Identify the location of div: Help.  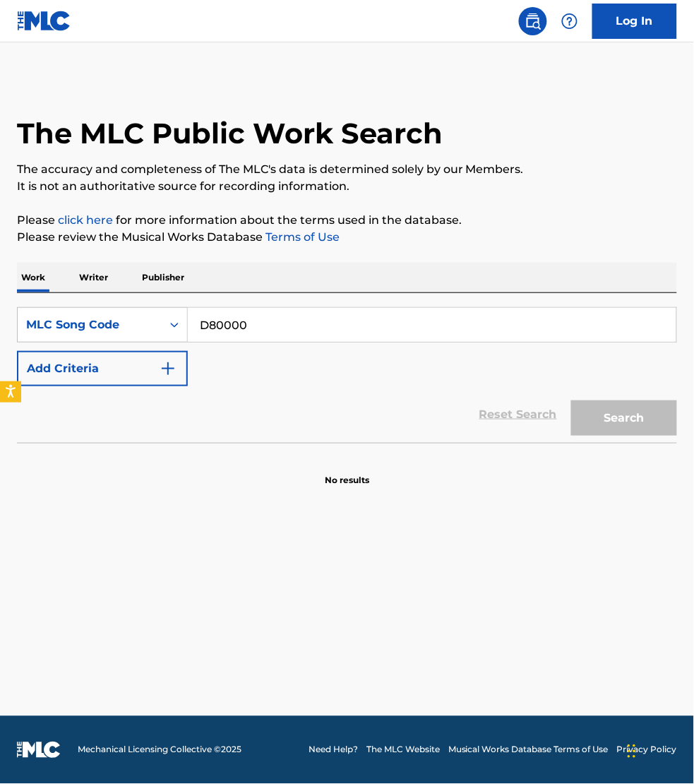
(570, 21).